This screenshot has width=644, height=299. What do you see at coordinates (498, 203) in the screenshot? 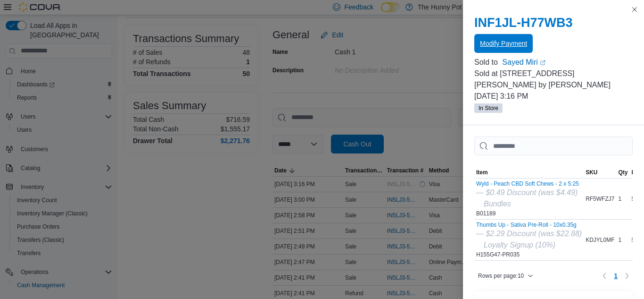
I see `i: Bundles` at bounding box center [498, 203].